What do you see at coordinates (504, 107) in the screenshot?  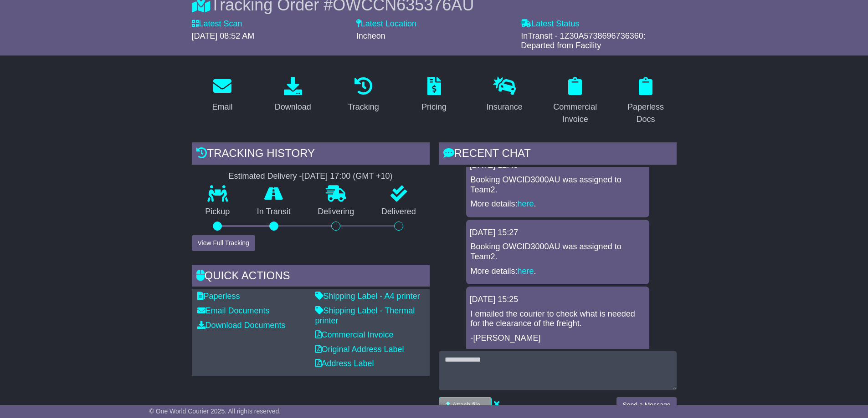 I see `div: Insurance` at bounding box center [504, 107].